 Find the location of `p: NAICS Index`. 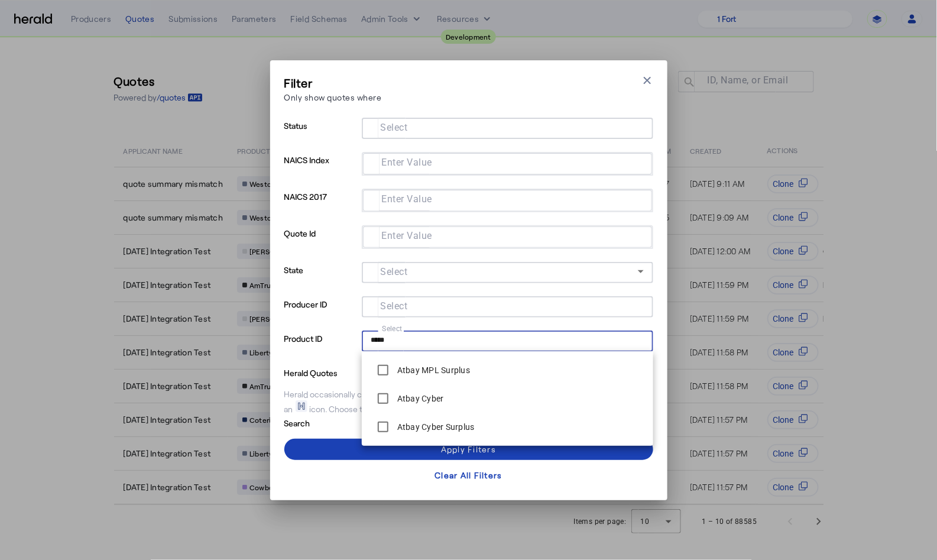

p: NAICS Index is located at coordinates (320, 170).